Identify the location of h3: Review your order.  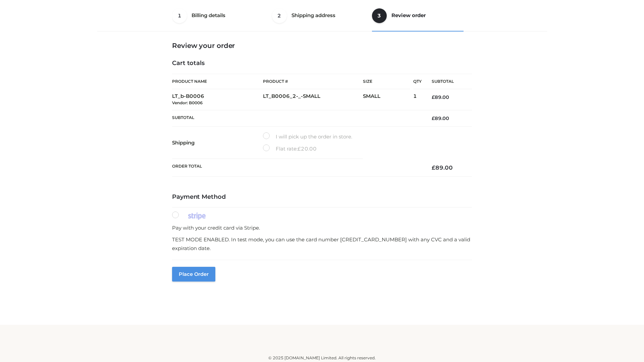
(322, 46).